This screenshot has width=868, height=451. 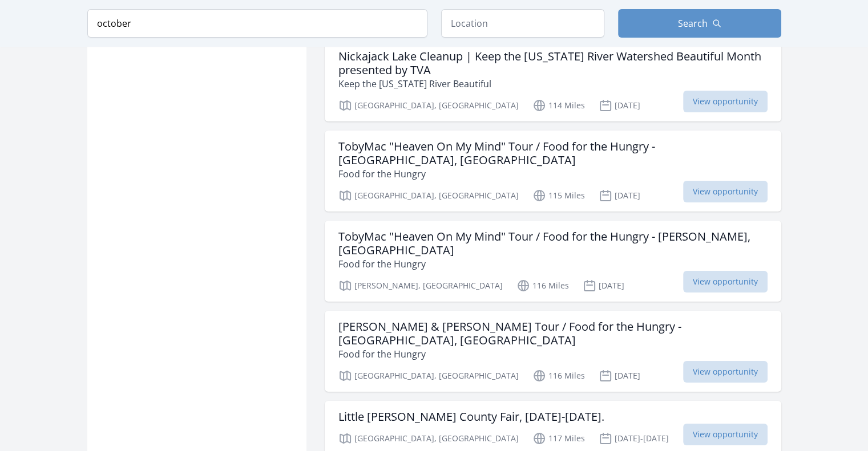 I want to click on p: 114 Miles, so click(x=559, y=105).